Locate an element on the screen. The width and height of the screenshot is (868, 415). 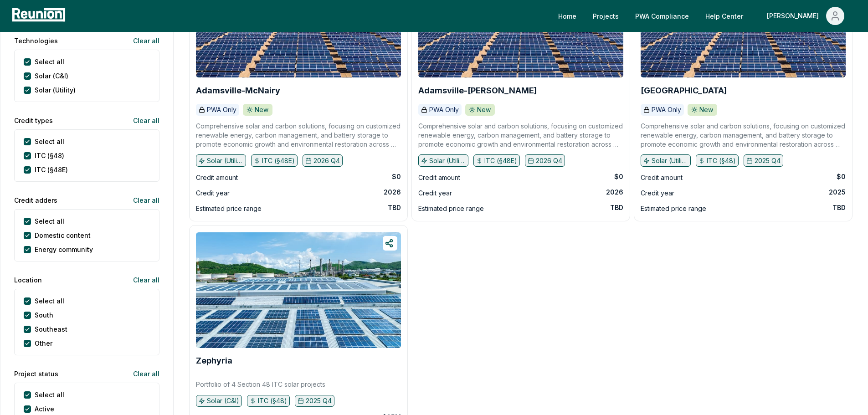
label: ITC (§48E) is located at coordinates (51, 169).